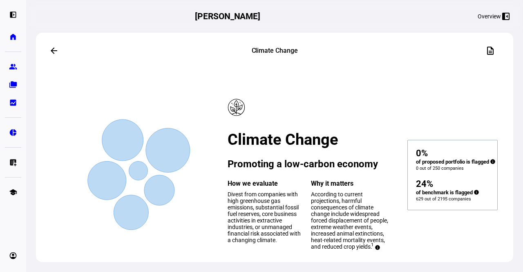  What do you see at coordinates (13, 162) in the screenshot?
I see `eth-mat-symbol: list_alt_add` at bounding box center [13, 162].